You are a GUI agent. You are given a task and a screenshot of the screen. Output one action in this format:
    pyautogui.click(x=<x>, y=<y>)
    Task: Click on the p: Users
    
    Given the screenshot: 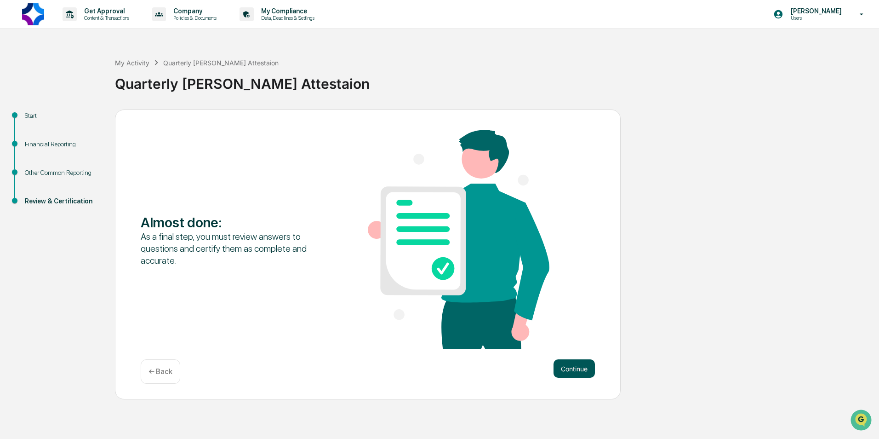 What is the action you would take?
    pyautogui.click(x=815, y=18)
    